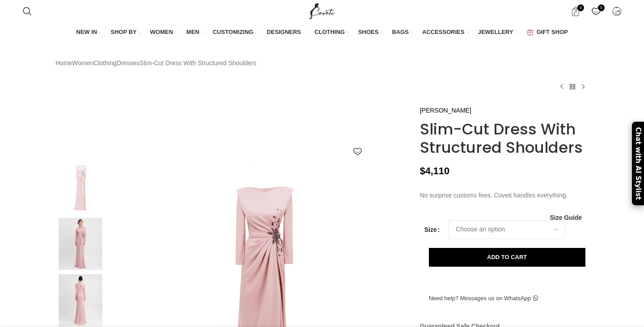 This screenshot has width=644, height=327. I want to click on img: gemy maalouf, so click(81, 300).